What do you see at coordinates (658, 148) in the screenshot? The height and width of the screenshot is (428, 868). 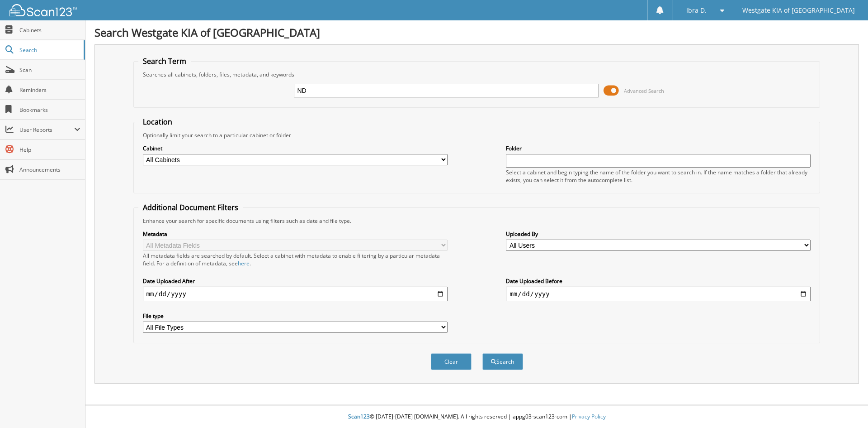 I see `label: Folder` at bounding box center [658, 148].